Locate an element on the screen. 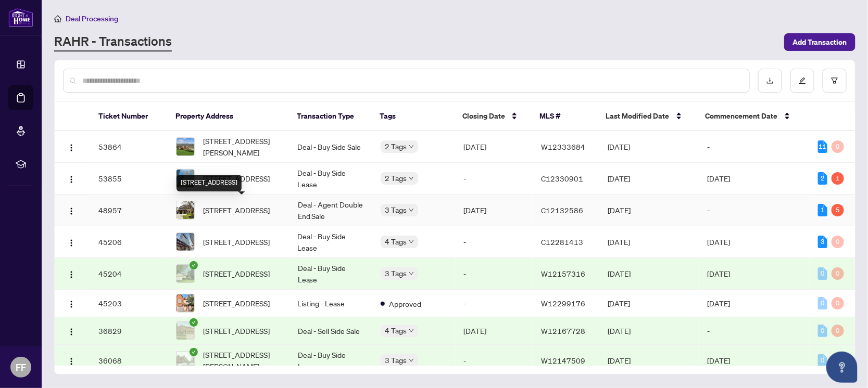 The width and height of the screenshot is (868, 388). span: W12167728 is located at coordinates (563, 331).